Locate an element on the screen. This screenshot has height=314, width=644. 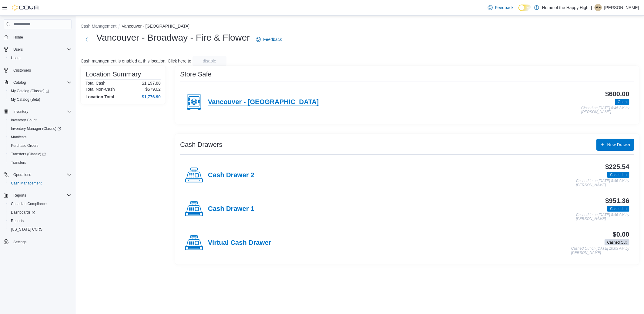
span: disable is located at coordinates (210, 61).